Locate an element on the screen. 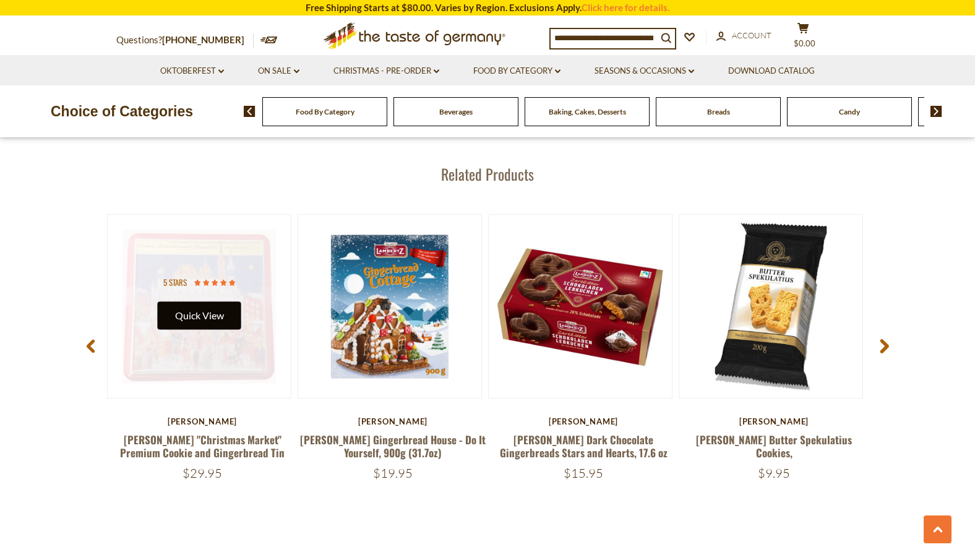 Image resolution: width=975 pixels, height=560 pixels. a: Baking, Cakes, Desserts is located at coordinates (587, 112).